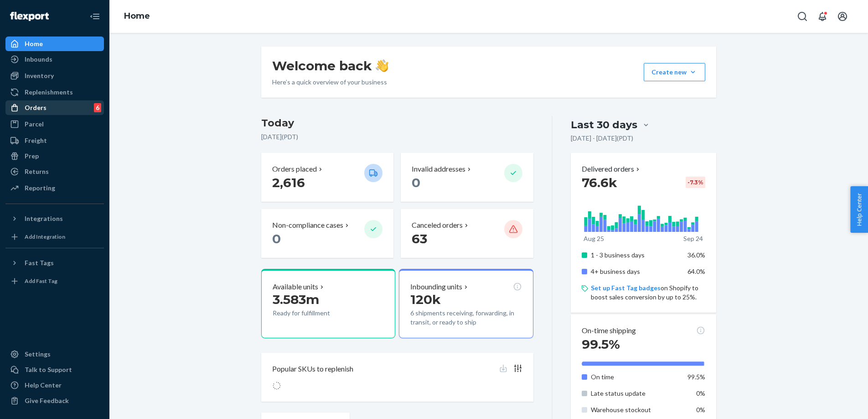  Describe the element at coordinates (439, 169) in the screenshot. I see `p: Invalid addresses` at that location.